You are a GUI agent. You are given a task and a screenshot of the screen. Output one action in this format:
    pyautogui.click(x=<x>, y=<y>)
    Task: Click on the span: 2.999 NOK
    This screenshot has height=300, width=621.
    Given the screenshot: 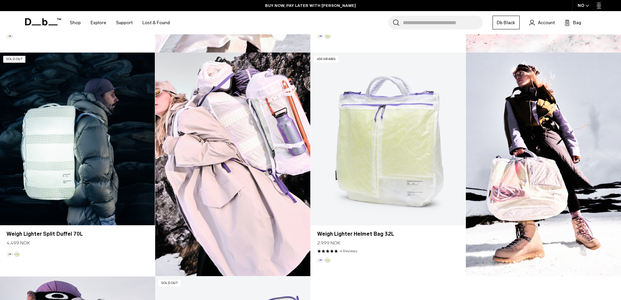 What is the action you would take?
    pyautogui.click(x=329, y=243)
    